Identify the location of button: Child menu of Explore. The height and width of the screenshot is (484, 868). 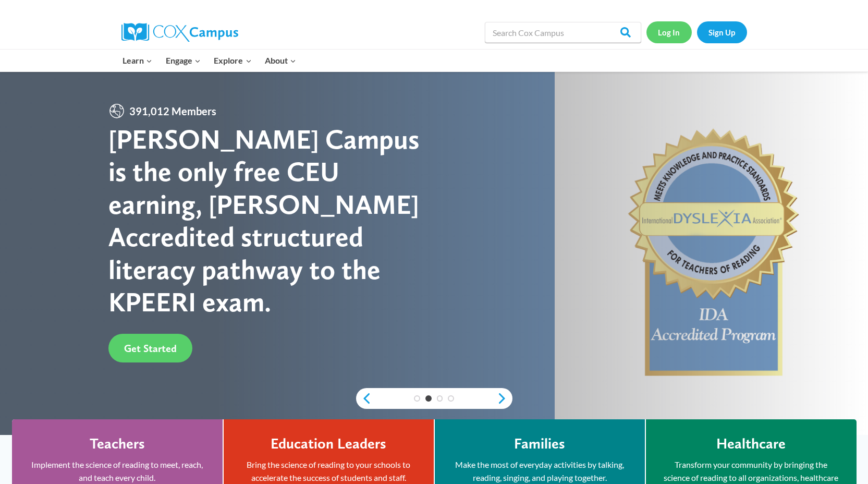
(233, 61).